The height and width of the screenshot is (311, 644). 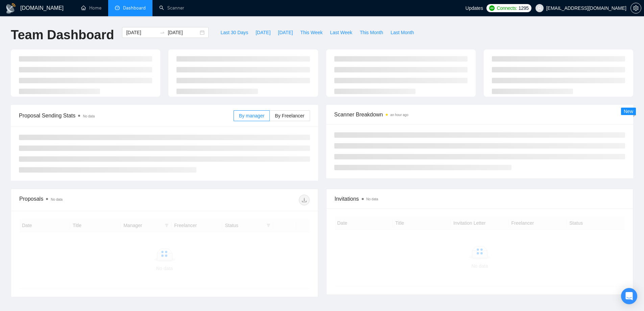 What do you see at coordinates (341, 33) in the screenshot?
I see `span: Last Week` at bounding box center [341, 33].